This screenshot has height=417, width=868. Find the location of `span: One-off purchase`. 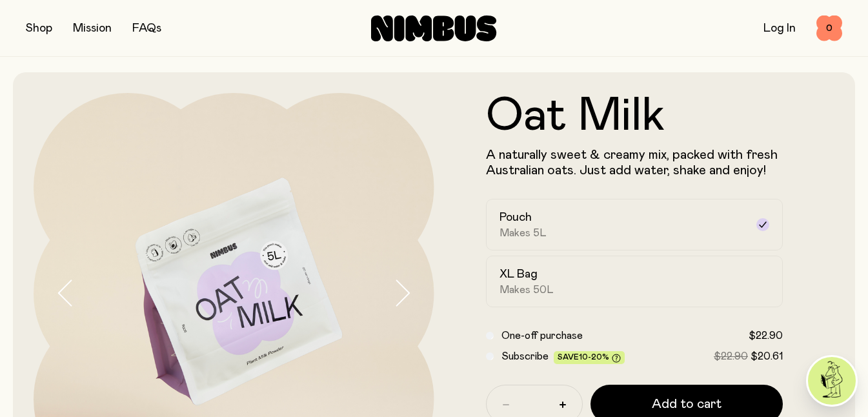

span: One-off purchase is located at coordinates (542, 336).